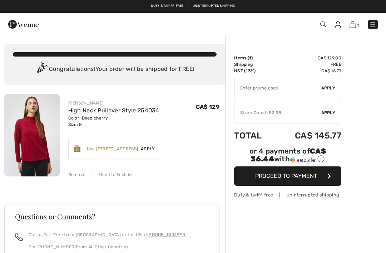 The image size is (386, 253). Describe the element at coordinates (113, 174) in the screenshot. I see `div: Move to Wishlist` at that location.